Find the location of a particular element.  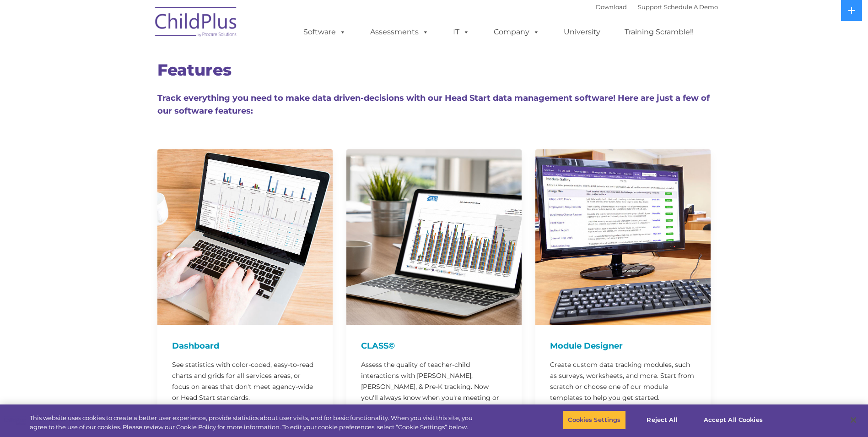

p: See statistics with color-coded, easy-to-read charts and grids for all services areas, or focus o... is located at coordinates (245, 381).